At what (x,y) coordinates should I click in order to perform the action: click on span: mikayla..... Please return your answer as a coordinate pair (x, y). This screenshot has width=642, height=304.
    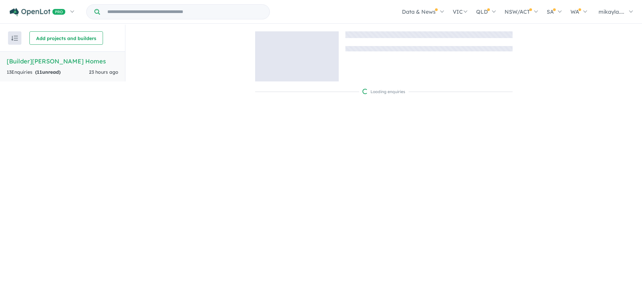
    Looking at the image, I should click on (611, 12).